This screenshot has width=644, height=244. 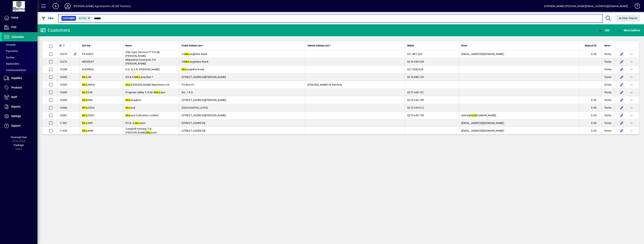 I want to click on span: EAB, so click(x=87, y=92).